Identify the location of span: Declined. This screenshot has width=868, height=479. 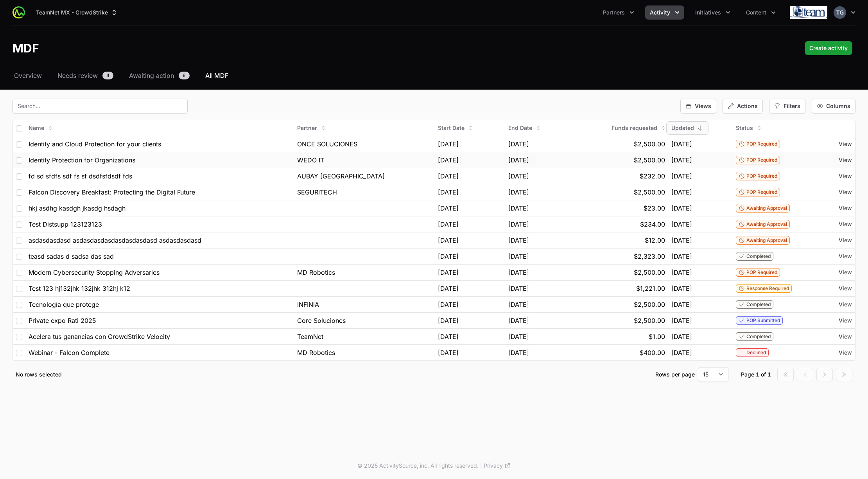
(756, 352).